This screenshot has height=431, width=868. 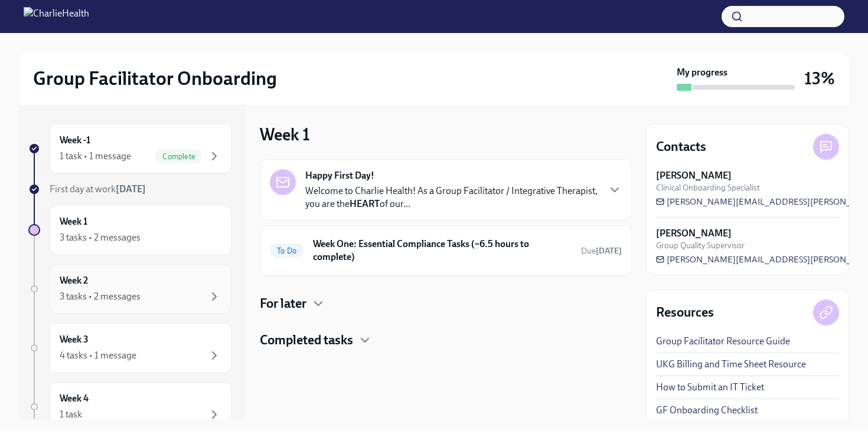 I want to click on span: To Do, so click(x=286, y=251).